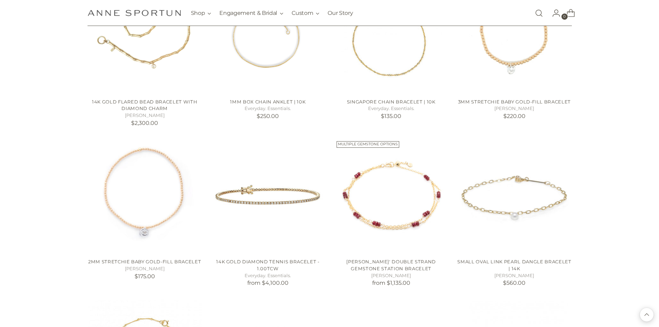 The image size is (659, 327). What do you see at coordinates (306, 13) in the screenshot?
I see `button: Custom` at bounding box center [306, 13].